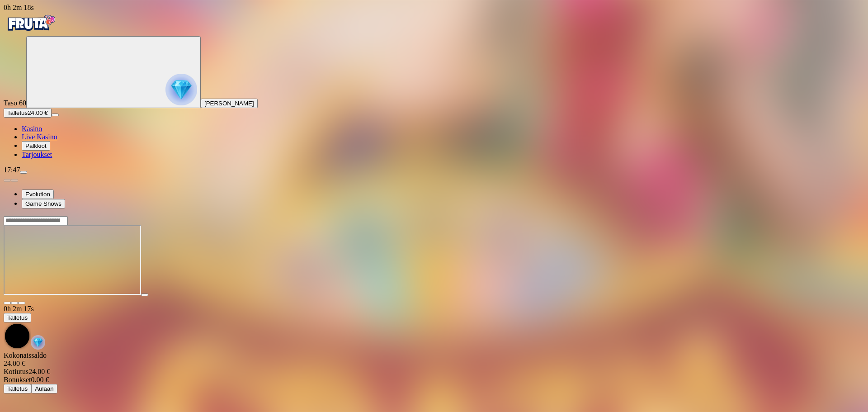 This screenshot has height=412, width=868. What do you see at coordinates (15, 103) in the screenshot?
I see `span: Taso 60` at bounding box center [15, 103].